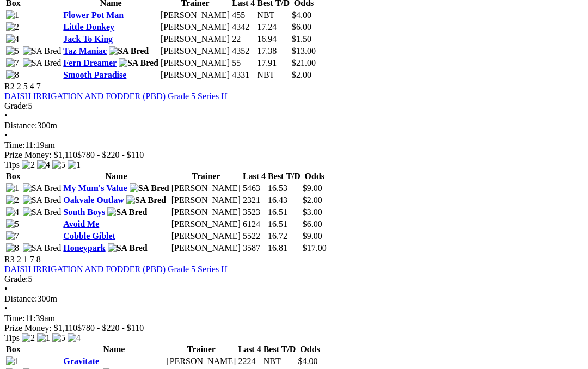 This screenshot has width=588, height=369. What do you see at coordinates (255, 225) in the screenshot?
I see `td: 6124` at bounding box center [255, 225].